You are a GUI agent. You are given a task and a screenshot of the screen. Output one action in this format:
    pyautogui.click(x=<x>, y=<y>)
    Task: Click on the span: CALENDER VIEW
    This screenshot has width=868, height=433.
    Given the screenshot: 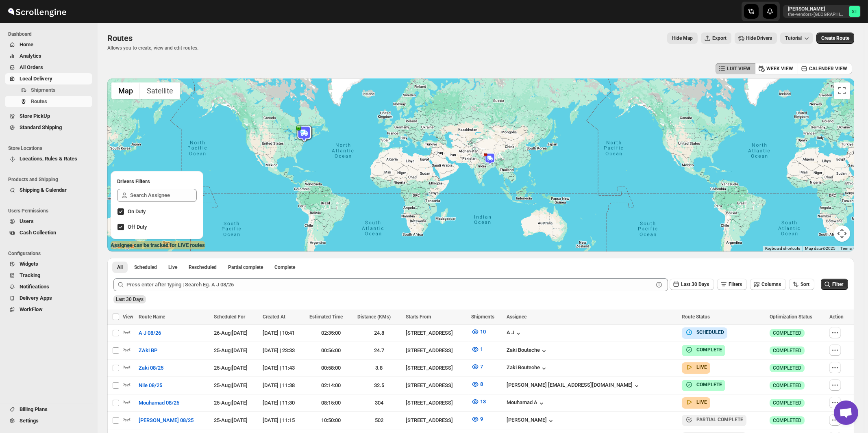 What is the action you would take?
    pyautogui.click(x=828, y=68)
    